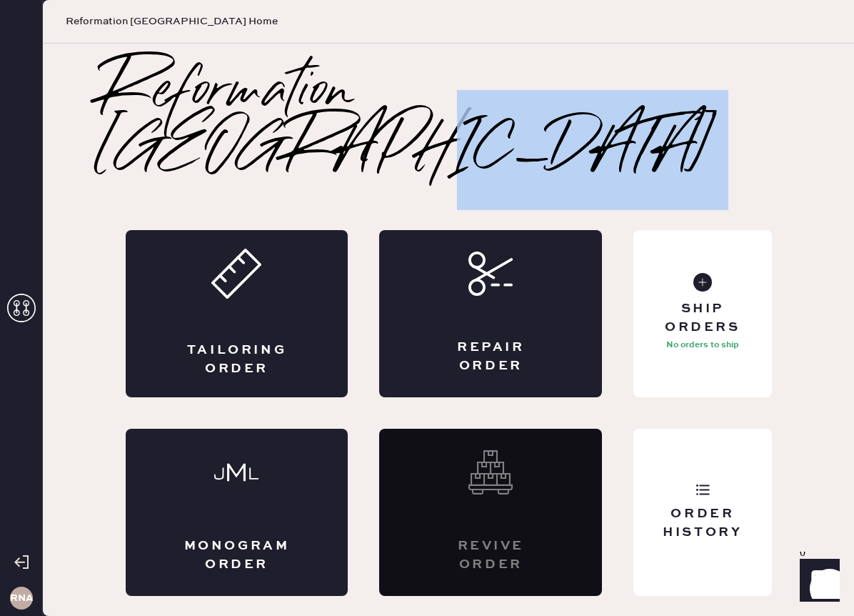  Describe the element at coordinates (703, 345) in the screenshot. I see `p: No orders to ship` at that location.